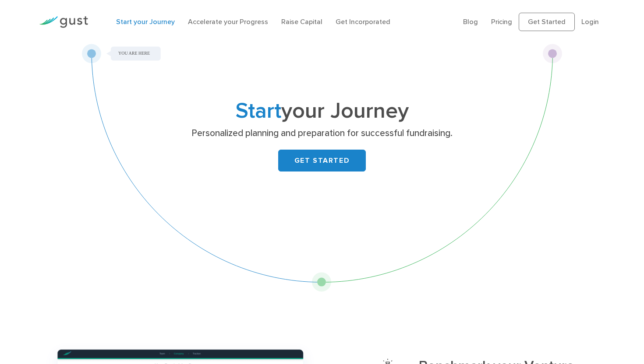 The height and width of the screenshot is (364, 644). What do you see at coordinates (259, 111) in the screenshot?
I see `span: Start` at bounding box center [259, 111].